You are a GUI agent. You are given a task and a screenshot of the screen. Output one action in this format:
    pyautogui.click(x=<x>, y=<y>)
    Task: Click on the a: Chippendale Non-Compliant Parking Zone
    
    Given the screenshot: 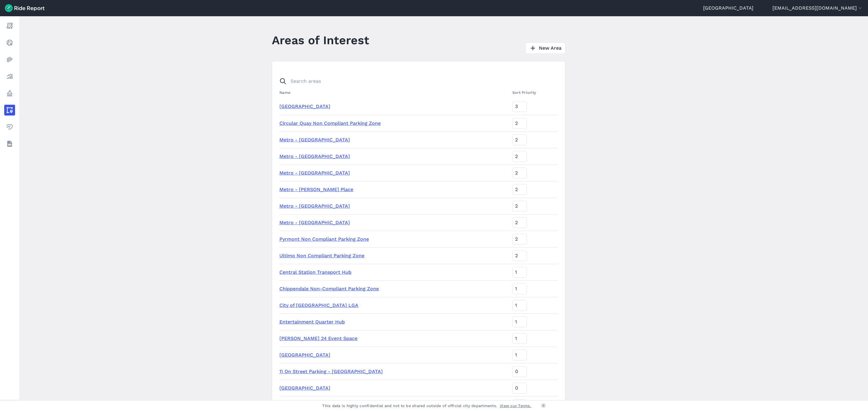 What is the action you would take?
    pyautogui.click(x=329, y=289)
    